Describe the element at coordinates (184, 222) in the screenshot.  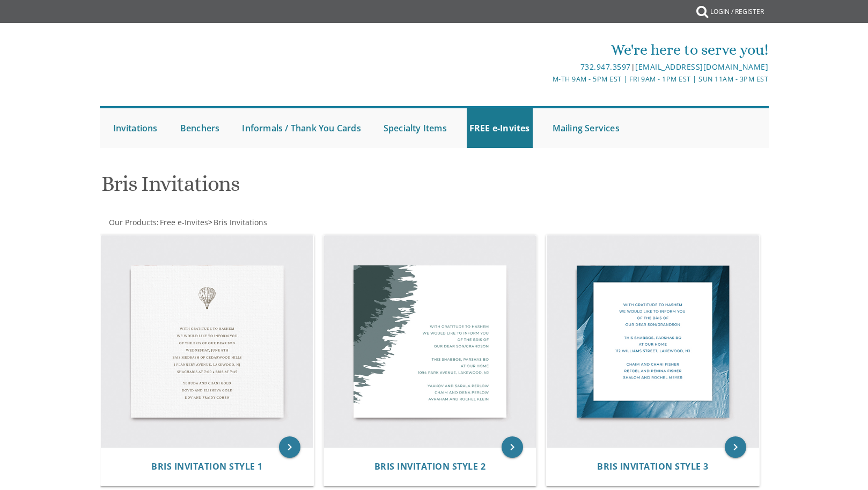
I see `span: Free e-Invites` at that location.